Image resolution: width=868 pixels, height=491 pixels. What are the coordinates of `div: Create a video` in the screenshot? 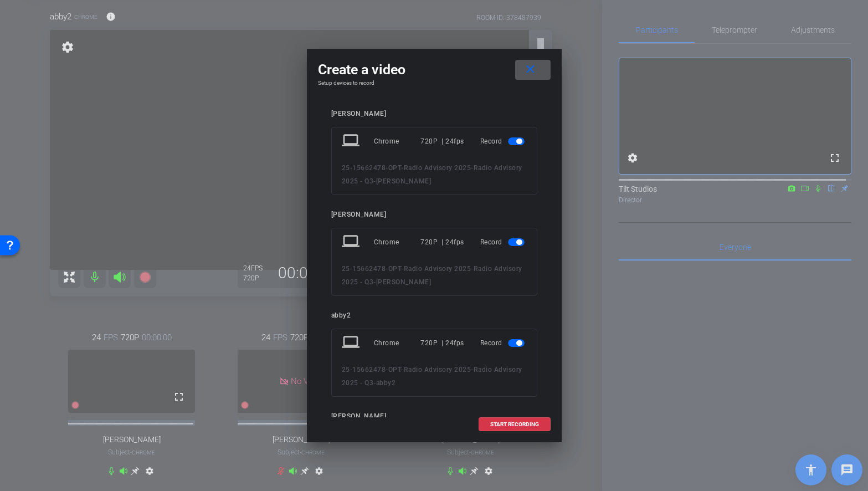 It's located at (434, 70).